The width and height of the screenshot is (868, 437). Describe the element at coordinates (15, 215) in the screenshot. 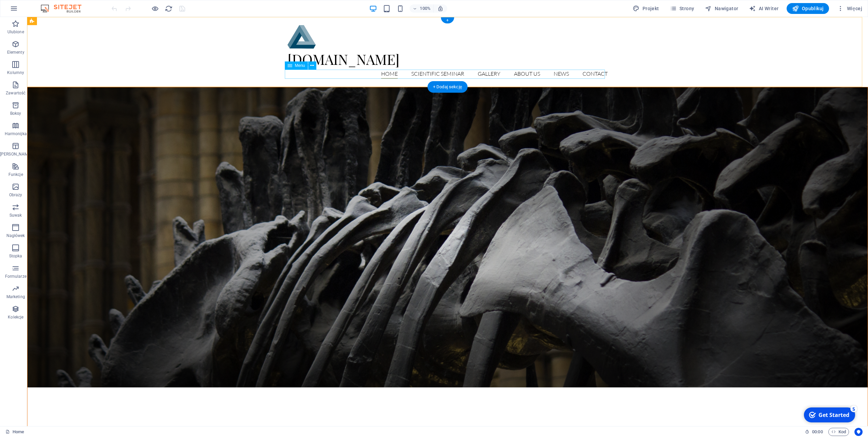

I see `p: Suwak` at that location.